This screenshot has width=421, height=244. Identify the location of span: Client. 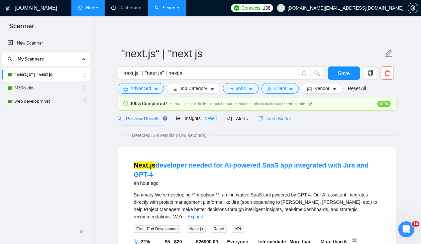
(280, 88).